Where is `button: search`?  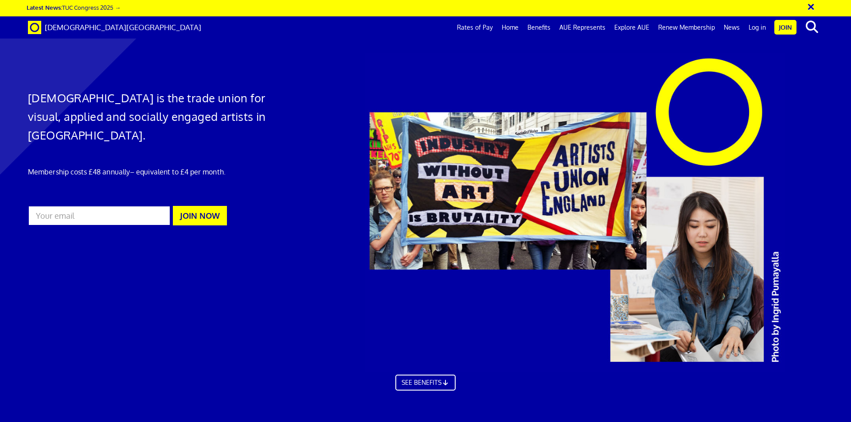 button: search is located at coordinates (811, 27).